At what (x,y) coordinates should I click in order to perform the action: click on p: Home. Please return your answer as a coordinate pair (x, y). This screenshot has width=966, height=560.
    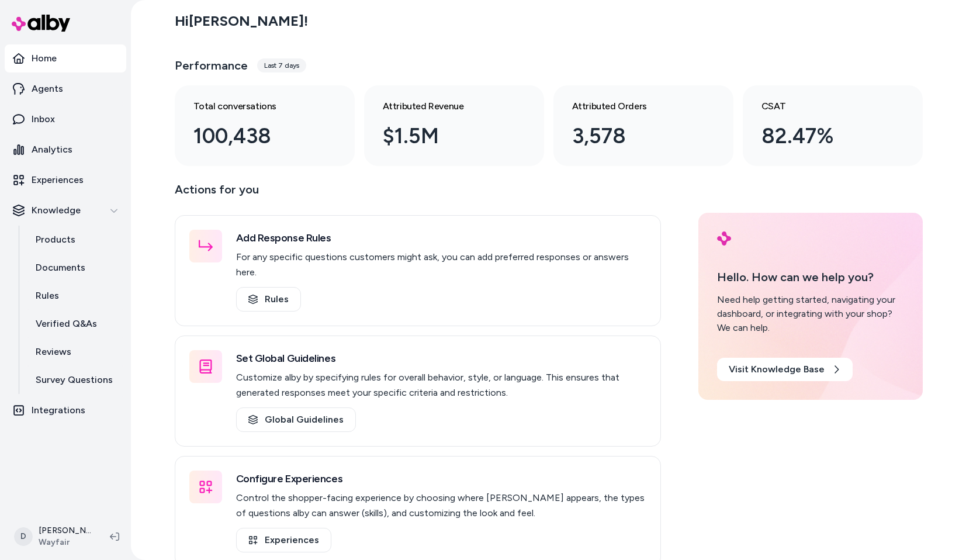
    Looking at the image, I should click on (44, 59).